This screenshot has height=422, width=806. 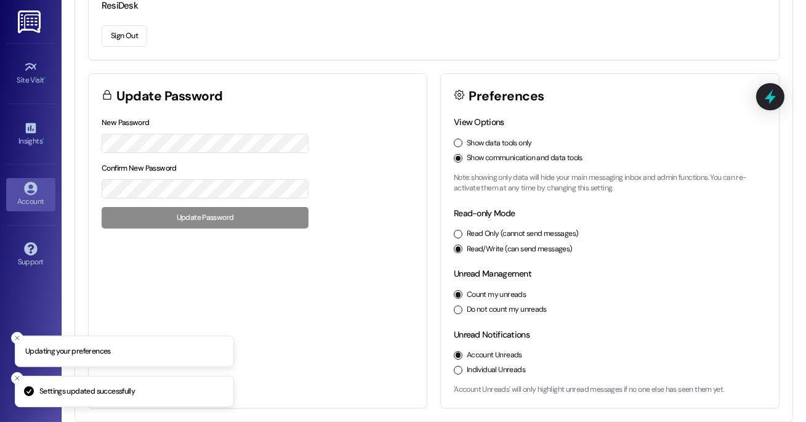 I want to click on label: Do not count my unreads, so click(x=506, y=310).